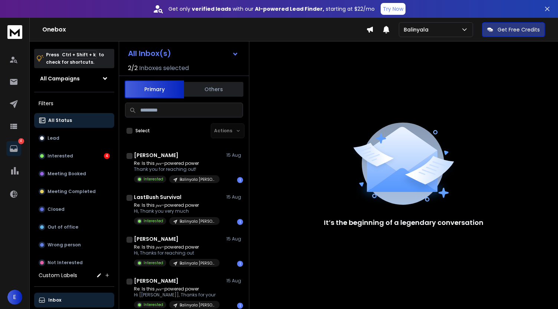 The image size is (558, 309). What do you see at coordinates (15, 297) in the screenshot?
I see `button: E` at bounding box center [15, 297].